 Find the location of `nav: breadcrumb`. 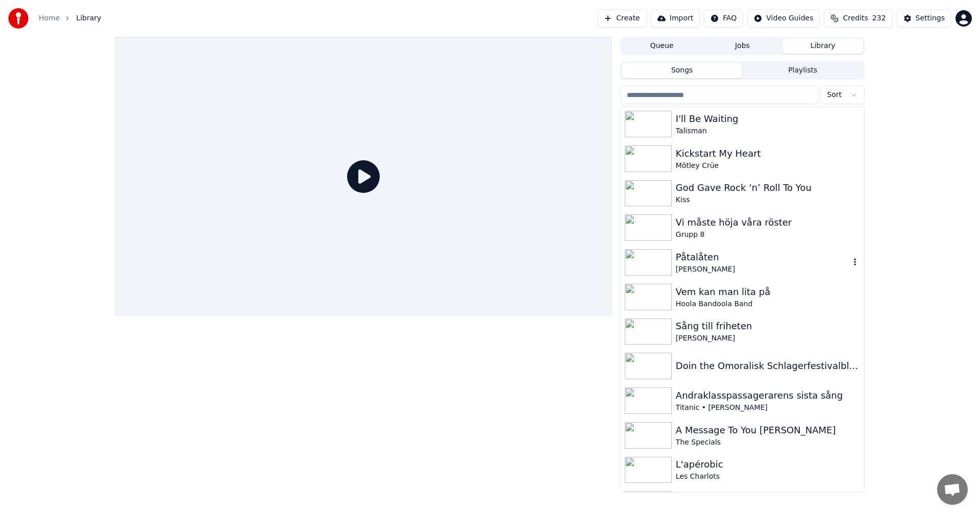

nav: breadcrumb is located at coordinates (70, 19).